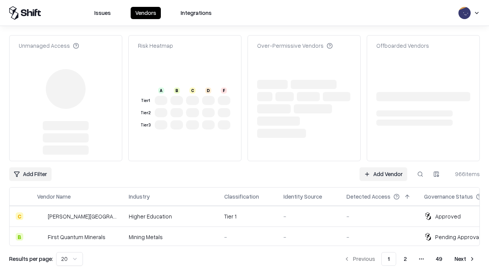 Image resolution: width=489 pixels, height=275 pixels. Describe the element at coordinates (76, 237) in the screenshot. I see `div: First Quantum Minerals` at that location.